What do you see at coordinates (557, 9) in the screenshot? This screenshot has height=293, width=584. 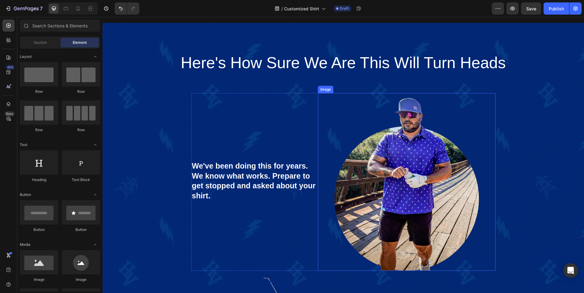 I see `button: Publish` at bounding box center [557, 9].